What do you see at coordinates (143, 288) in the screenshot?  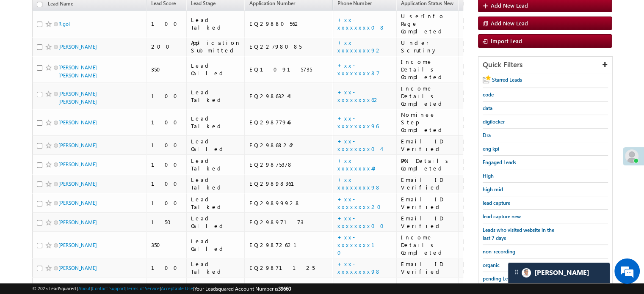 I see `a: Terms of Service` at bounding box center [143, 288].